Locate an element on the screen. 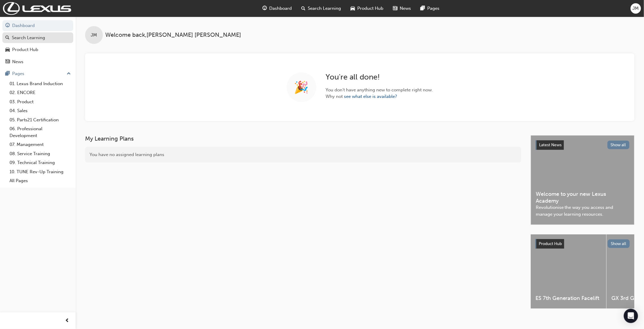 This screenshot has width=644, height=329. div: Open Intercom Messenger is located at coordinates (631, 316).